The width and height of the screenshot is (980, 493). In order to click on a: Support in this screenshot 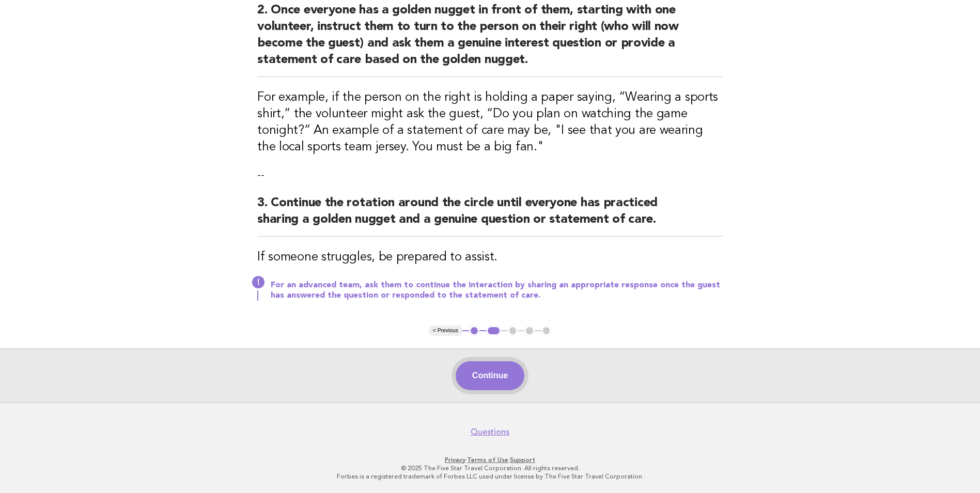, I will do `click(522, 460)`.